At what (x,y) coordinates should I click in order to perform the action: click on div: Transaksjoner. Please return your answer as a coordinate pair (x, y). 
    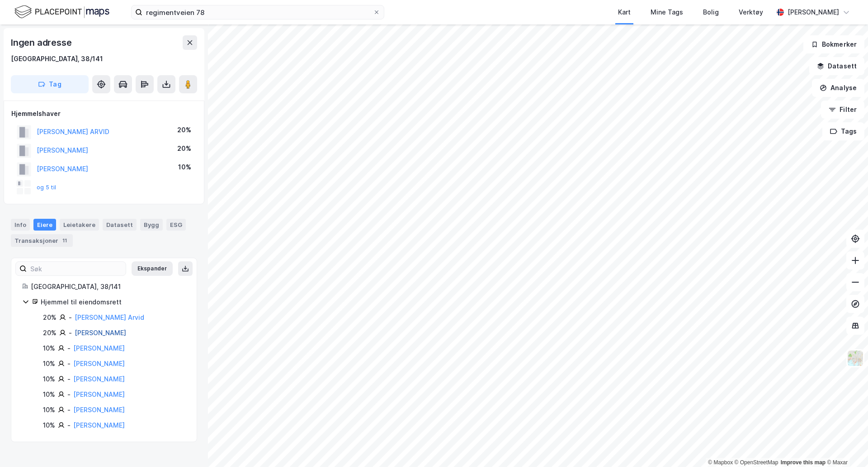
    Looking at the image, I should click on (42, 240).